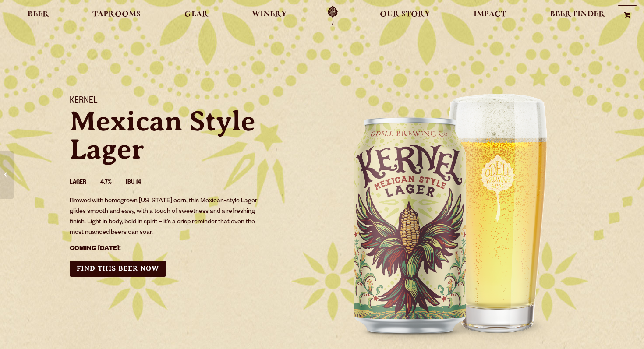  I want to click on li: 4.7%, so click(113, 183).